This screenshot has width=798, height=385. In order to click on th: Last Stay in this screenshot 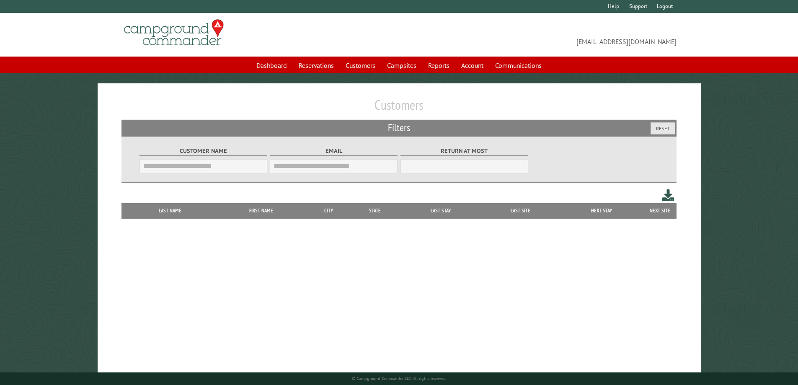, I will do `click(441, 211)`.